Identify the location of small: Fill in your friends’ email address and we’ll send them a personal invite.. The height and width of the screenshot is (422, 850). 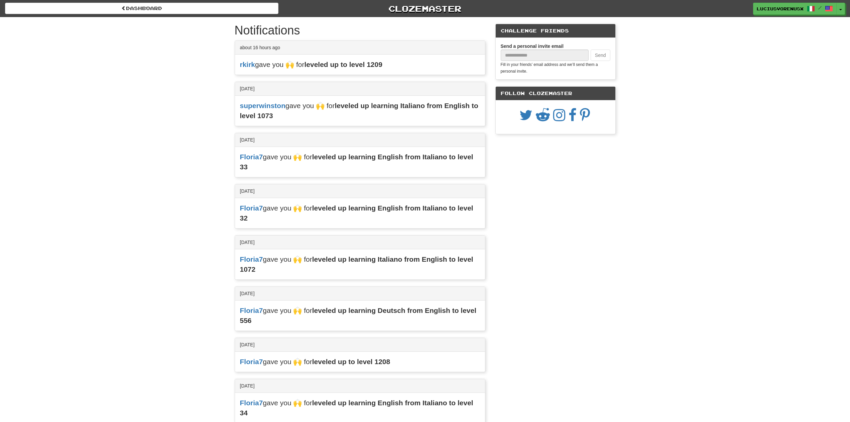
(549, 68).